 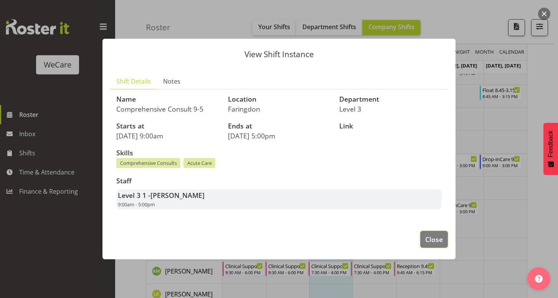 I want to click on span: Feedback, so click(x=551, y=144).